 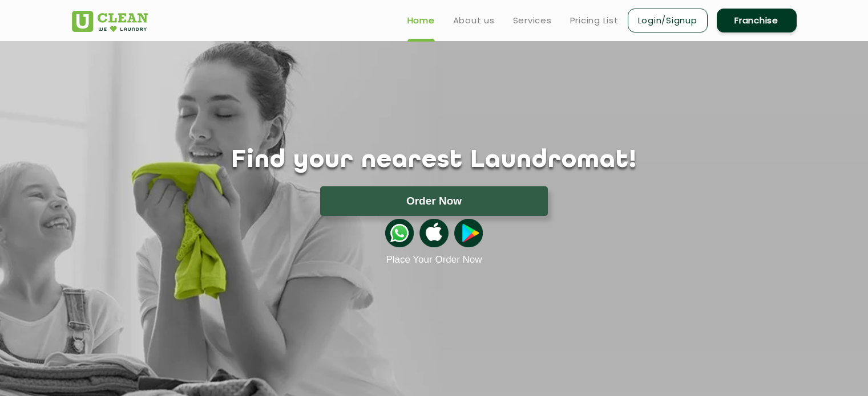 What do you see at coordinates (434, 233) in the screenshot?
I see `img: apple-icon.png` at bounding box center [434, 233].